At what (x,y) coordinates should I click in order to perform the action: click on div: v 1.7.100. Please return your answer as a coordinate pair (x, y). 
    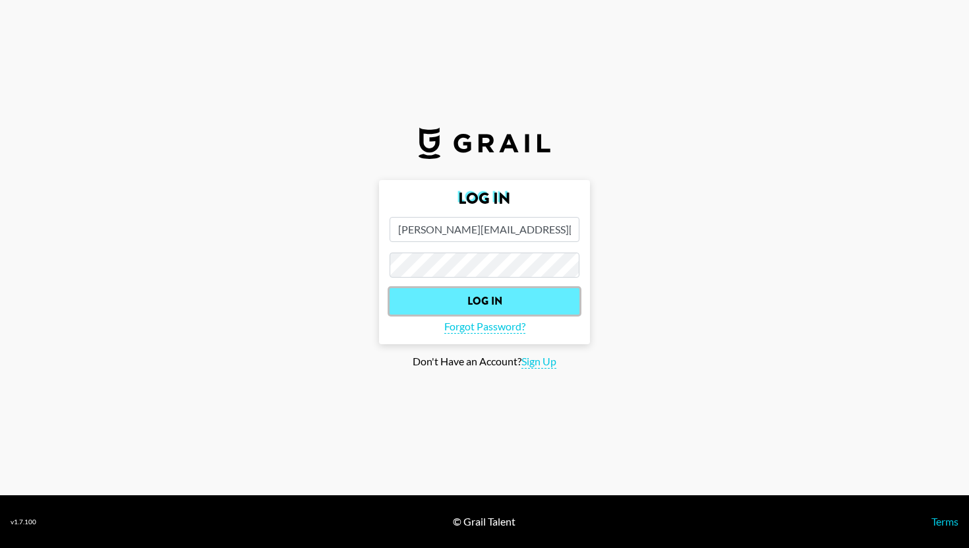
    Looking at the image, I should click on (23, 522).